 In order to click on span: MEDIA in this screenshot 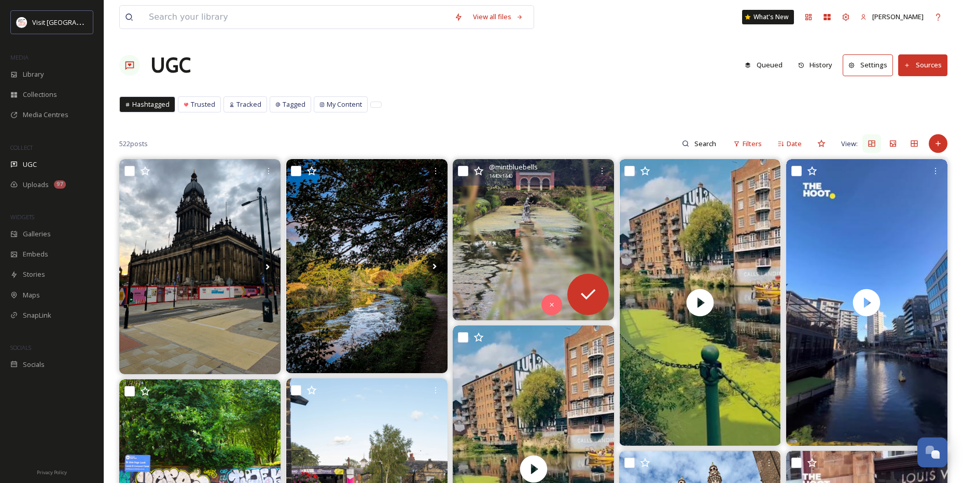, I will do `click(19, 57)`.